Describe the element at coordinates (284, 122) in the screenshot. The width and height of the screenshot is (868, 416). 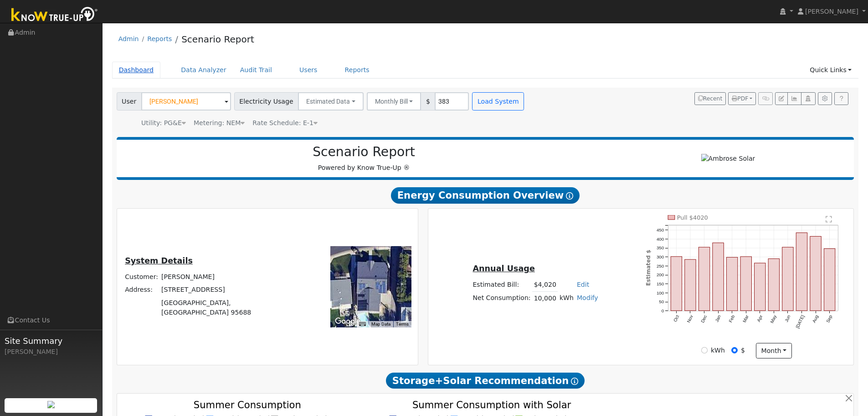
I see `span: Alias: None` at that location.